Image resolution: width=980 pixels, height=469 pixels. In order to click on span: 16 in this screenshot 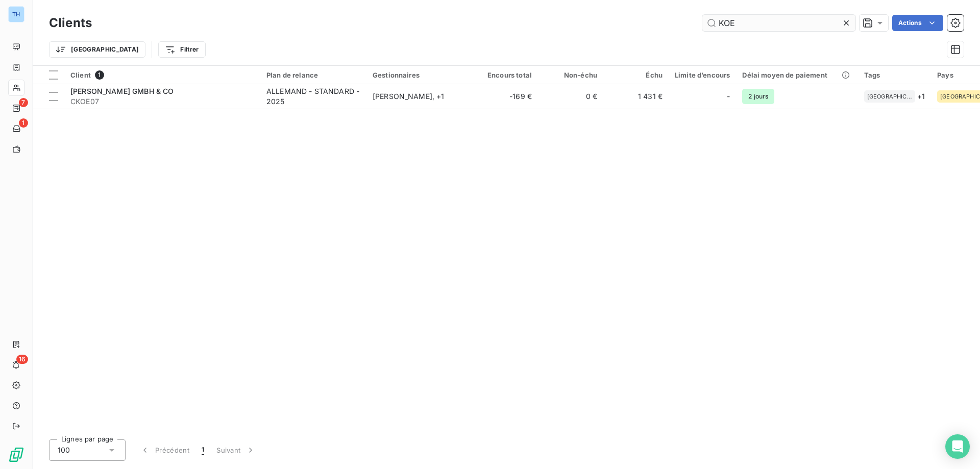, I will do `click(22, 359)`.